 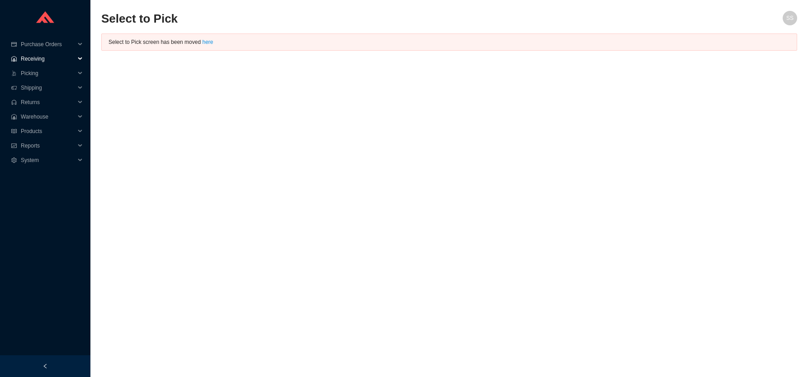 What do you see at coordinates (207, 42) in the screenshot?
I see `a: here` at bounding box center [207, 42].